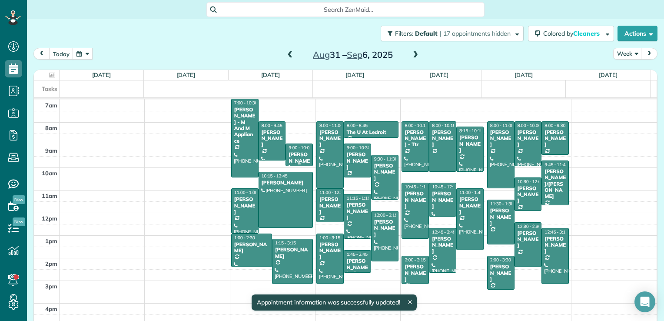  I want to click on span: 11:00 - 1:00, so click(246, 192).